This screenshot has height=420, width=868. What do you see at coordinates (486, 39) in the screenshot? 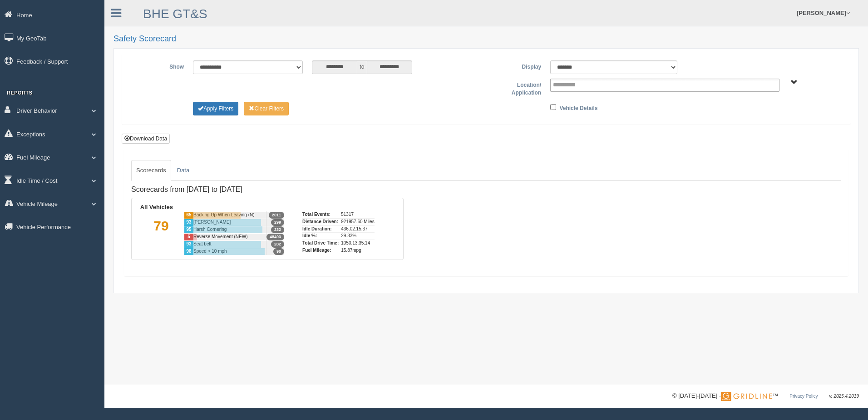
I see `h2: Safety Scorecard` at bounding box center [486, 39].